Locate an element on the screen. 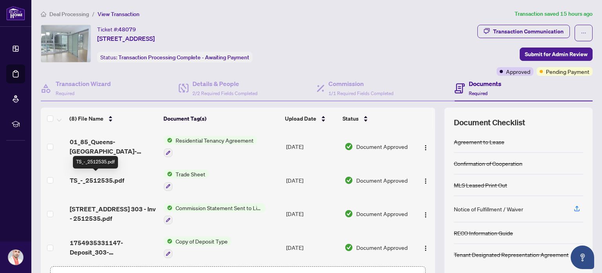  span: Approved is located at coordinates (518, 71).